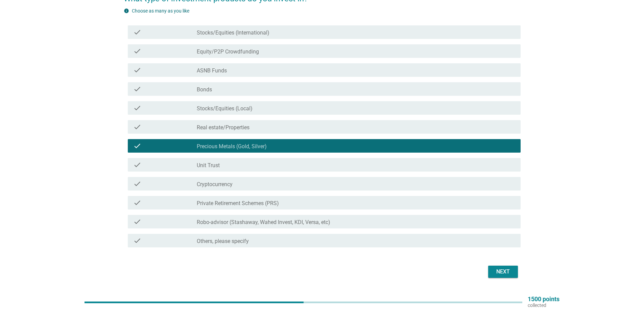 Image resolution: width=644 pixels, height=311 pixels. What do you see at coordinates (264, 222) in the screenshot?
I see `label: Robo-advisor (Stashaway, Wahed Invest, KDI, Versa, etc)` at bounding box center [264, 222].